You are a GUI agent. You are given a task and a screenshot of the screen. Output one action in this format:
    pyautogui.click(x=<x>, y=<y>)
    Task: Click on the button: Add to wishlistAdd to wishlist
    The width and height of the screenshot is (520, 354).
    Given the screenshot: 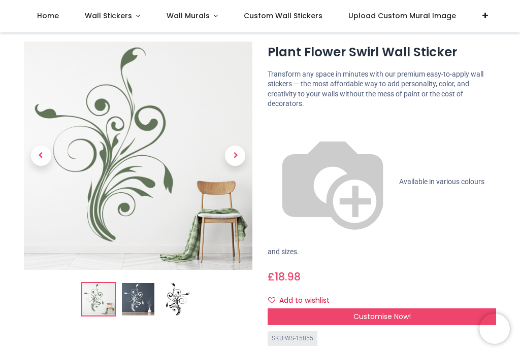 What is the action you would take?
    pyautogui.click(x=302, y=301)
    